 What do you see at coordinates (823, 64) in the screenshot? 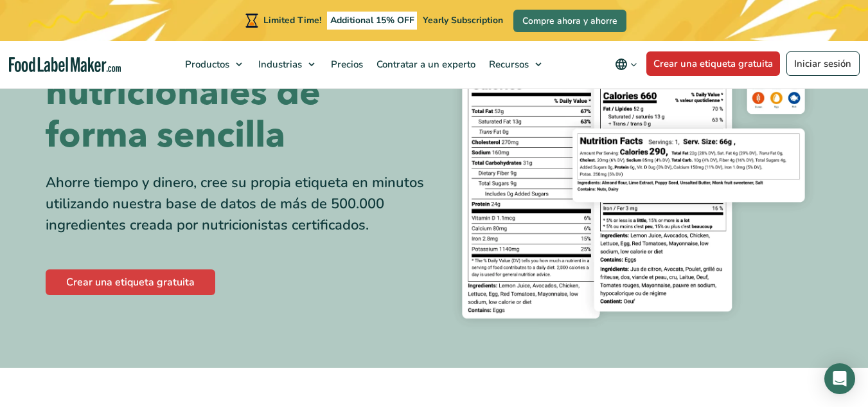
I see `a: Iniciar sesión` at bounding box center [823, 64].